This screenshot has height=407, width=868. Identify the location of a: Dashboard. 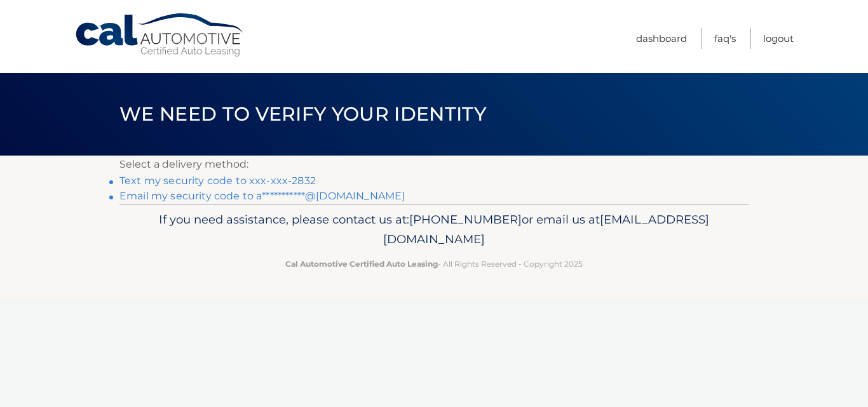
(661, 38).